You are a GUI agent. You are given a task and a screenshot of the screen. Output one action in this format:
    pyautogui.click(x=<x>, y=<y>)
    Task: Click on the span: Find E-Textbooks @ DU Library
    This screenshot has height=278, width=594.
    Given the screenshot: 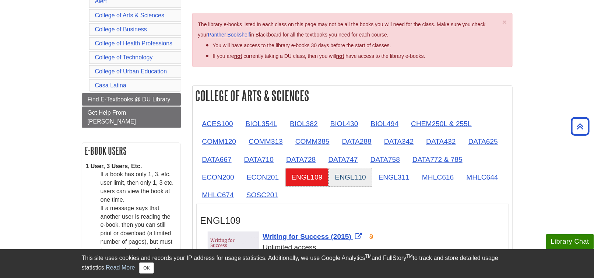 What is the action you would take?
    pyautogui.click(x=129, y=99)
    